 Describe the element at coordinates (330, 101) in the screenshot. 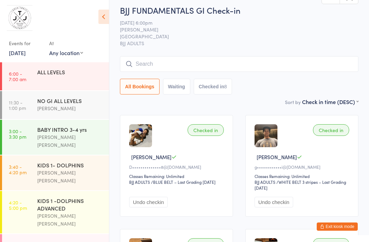

I see `div: Check in time (DESC)` at that location.